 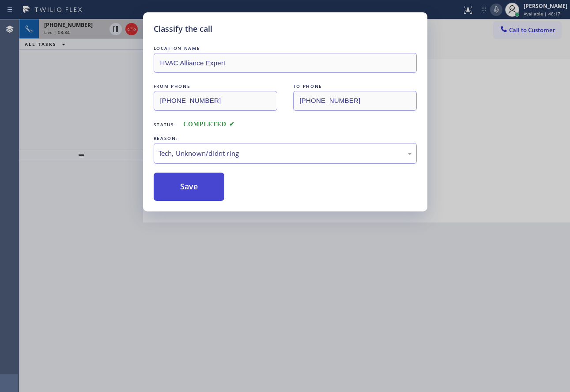 I want to click on input: From phone, so click(x=216, y=101).